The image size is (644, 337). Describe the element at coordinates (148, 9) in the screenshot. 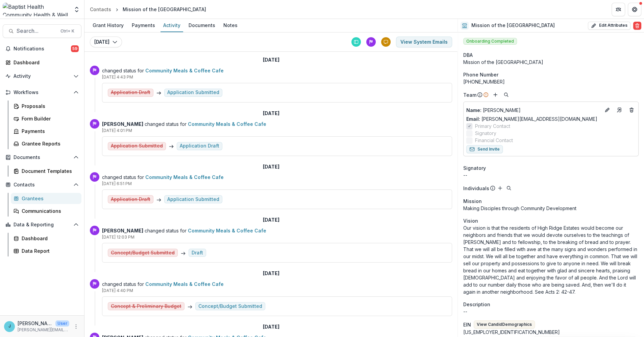

I see `nav: breadcrumb` at that location.